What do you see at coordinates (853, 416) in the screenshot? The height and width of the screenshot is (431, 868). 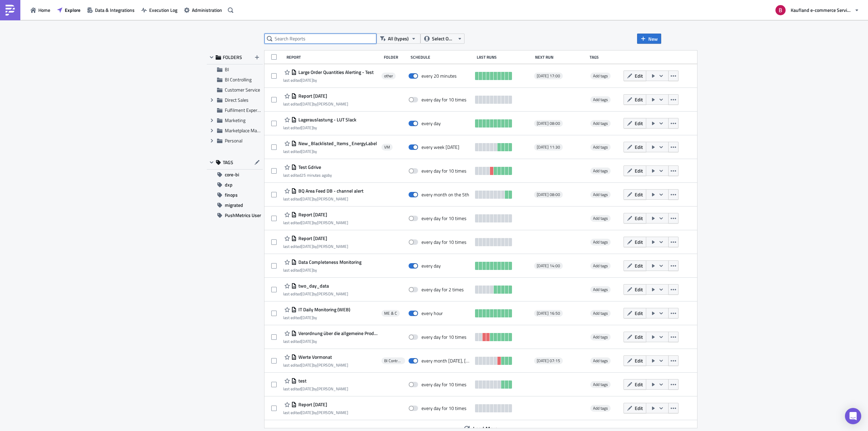 I see `div: Open Intercom Messenger` at bounding box center [853, 416].